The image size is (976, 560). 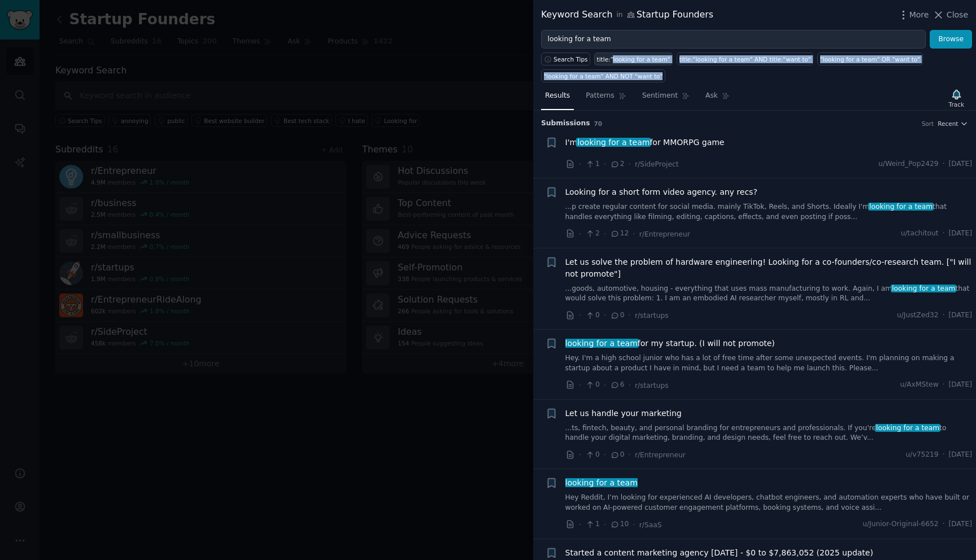 I want to click on span: Ask, so click(x=712, y=96).